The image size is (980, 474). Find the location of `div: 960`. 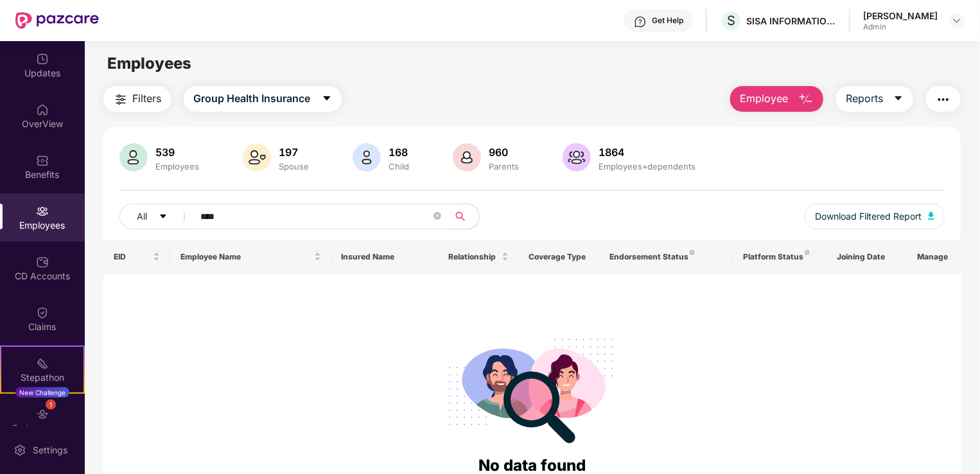

div: 960 is located at coordinates (503, 152).